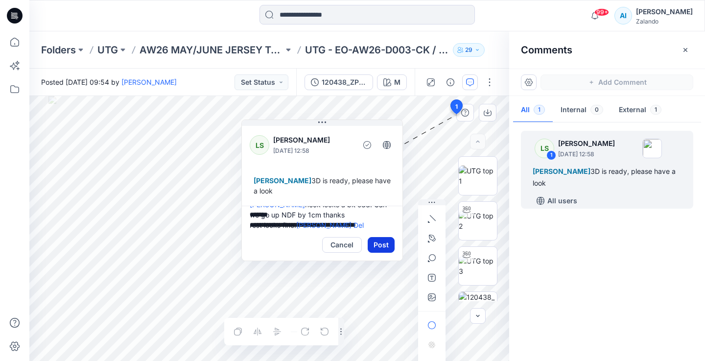 This screenshot has width=705, height=361. Describe the element at coordinates (478, 176) in the screenshot. I see `img: UTG top 1` at that location.